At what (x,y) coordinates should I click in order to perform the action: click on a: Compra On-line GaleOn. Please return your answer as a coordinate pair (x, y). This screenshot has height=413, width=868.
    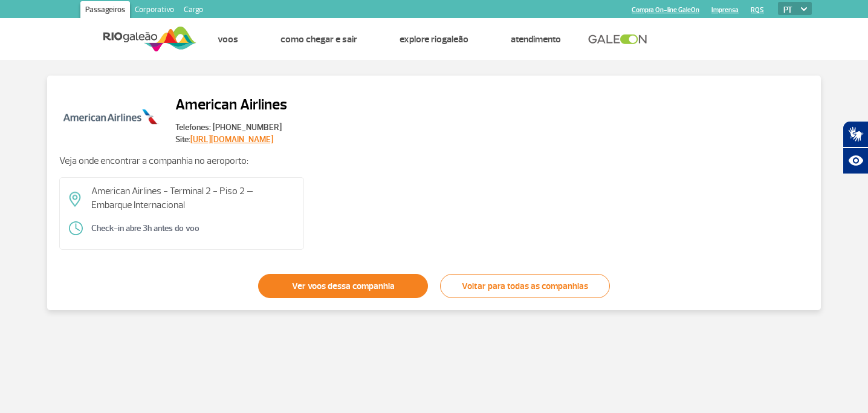
    Looking at the image, I should click on (666, 10).